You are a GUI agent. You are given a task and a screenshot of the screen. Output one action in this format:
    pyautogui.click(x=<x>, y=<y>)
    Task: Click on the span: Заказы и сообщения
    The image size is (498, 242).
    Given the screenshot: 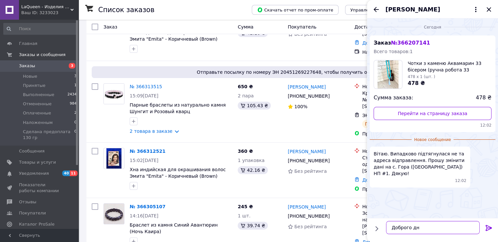 What is the action you would take?
    pyautogui.click(x=42, y=55)
    